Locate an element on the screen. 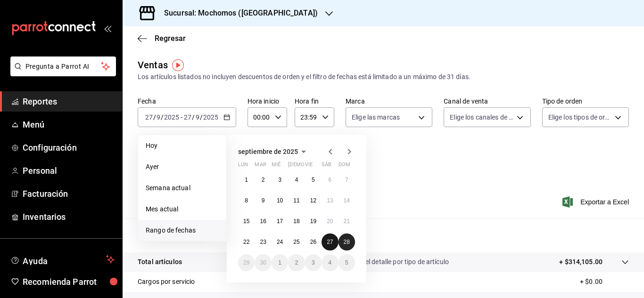  span: Rango de fechas is located at coordinates (182, 230).